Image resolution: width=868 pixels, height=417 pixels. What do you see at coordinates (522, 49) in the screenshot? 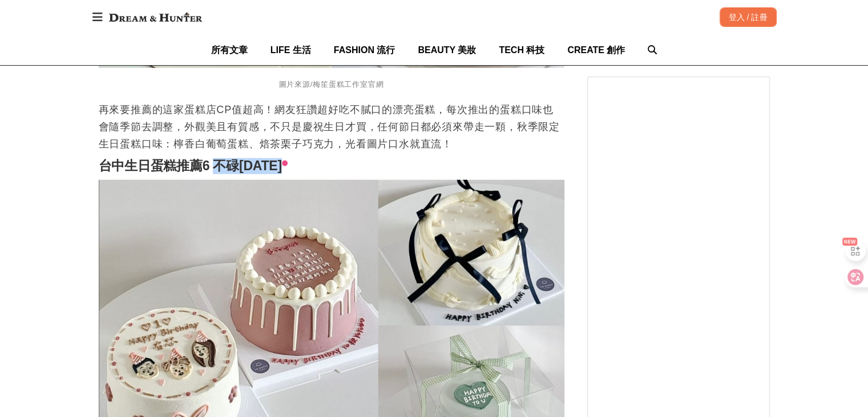
I see `span: TECH 科技` at bounding box center [522, 49].